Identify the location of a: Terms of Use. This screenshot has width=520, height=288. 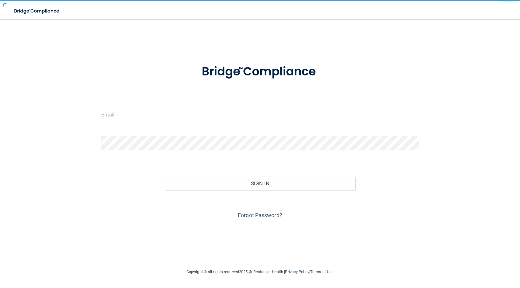
(322, 272).